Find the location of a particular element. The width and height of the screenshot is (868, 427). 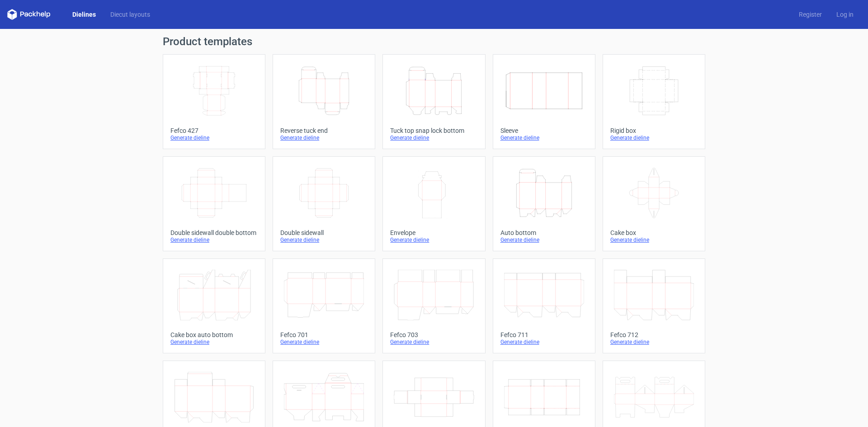

div: Sleeve is located at coordinates (544, 131).